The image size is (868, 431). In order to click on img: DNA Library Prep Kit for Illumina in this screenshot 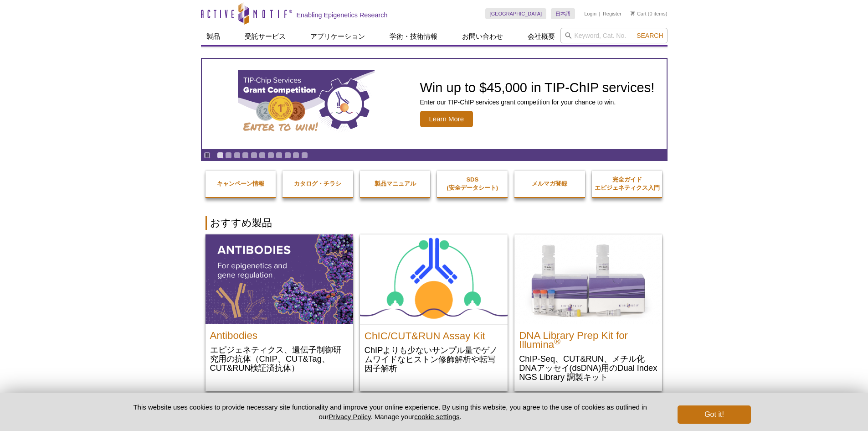, I will do `click(588, 279)`.